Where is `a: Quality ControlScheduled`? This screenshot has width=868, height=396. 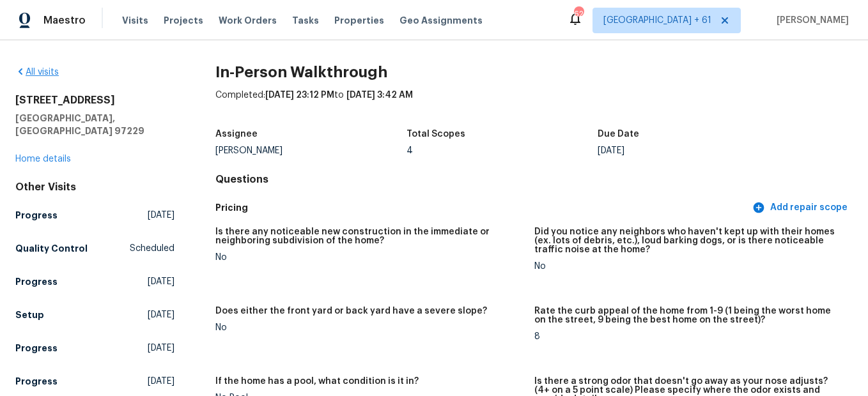
a: Quality ControlScheduled is located at coordinates (95, 249).